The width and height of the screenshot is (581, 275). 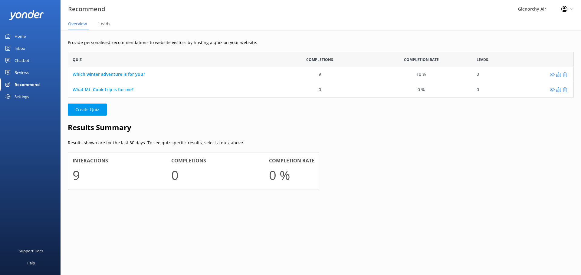 What do you see at coordinates (421, 60) in the screenshot?
I see `span: Completion Rate` at bounding box center [421, 60].